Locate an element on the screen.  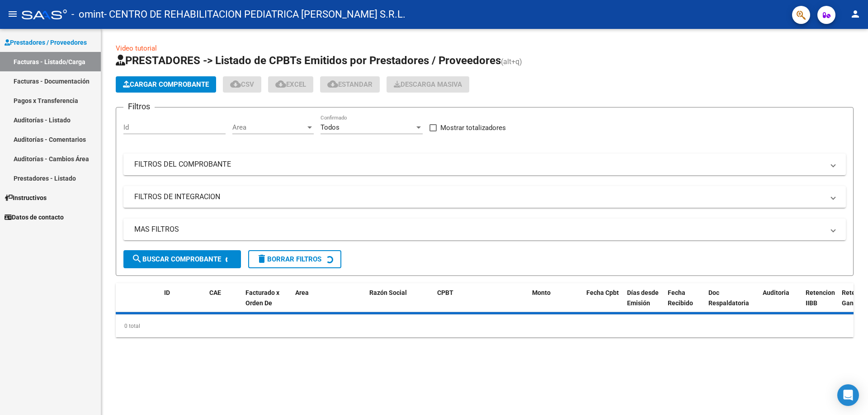
span: Cargar Comprobante is located at coordinates (166, 85).